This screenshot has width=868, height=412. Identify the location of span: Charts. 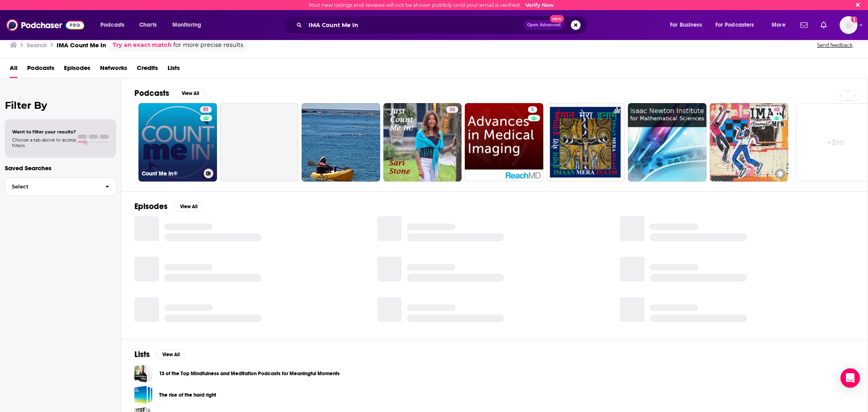
(148, 25).